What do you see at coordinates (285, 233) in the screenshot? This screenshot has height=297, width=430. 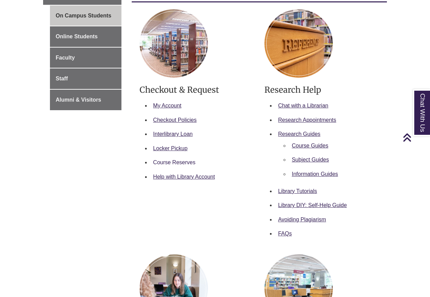 I see `a: FAQs` at bounding box center [285, 233].